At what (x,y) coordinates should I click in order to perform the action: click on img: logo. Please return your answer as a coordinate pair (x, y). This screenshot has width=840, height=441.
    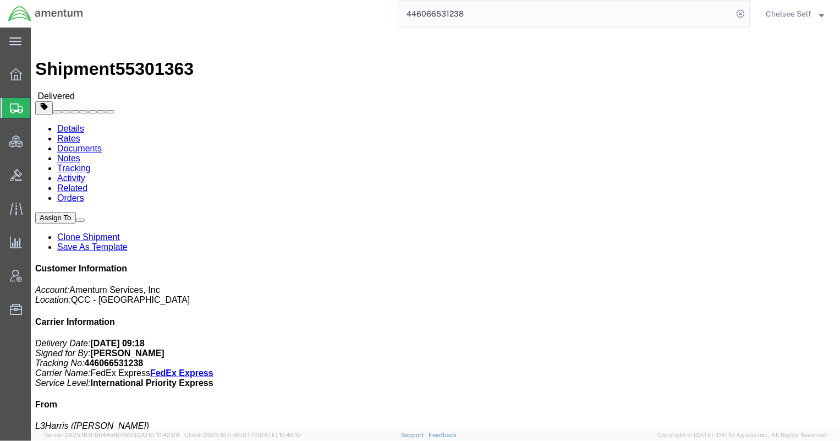
    Looking at the image, I should click on (46, 14).